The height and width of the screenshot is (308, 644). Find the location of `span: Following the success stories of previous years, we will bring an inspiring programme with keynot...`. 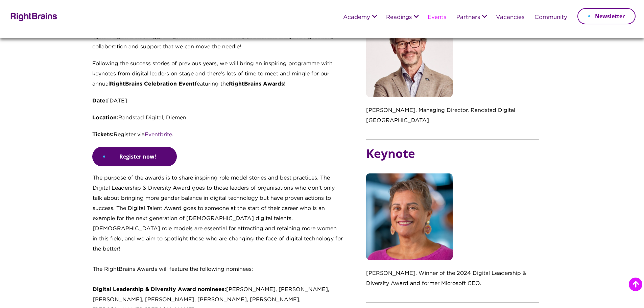

span: Following the success stories of previous years, we will bring an inspiring programme with keynot... is located at coordinates (212, 74).